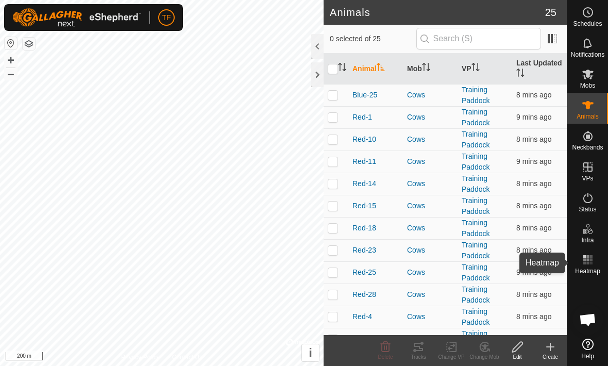 Image resolution: width=608 pixels, height=366 pixels. What do you see at coordinates (29, 44) in the screenshot?
I see `button: Map Layers` at bounding box center [29, 44].